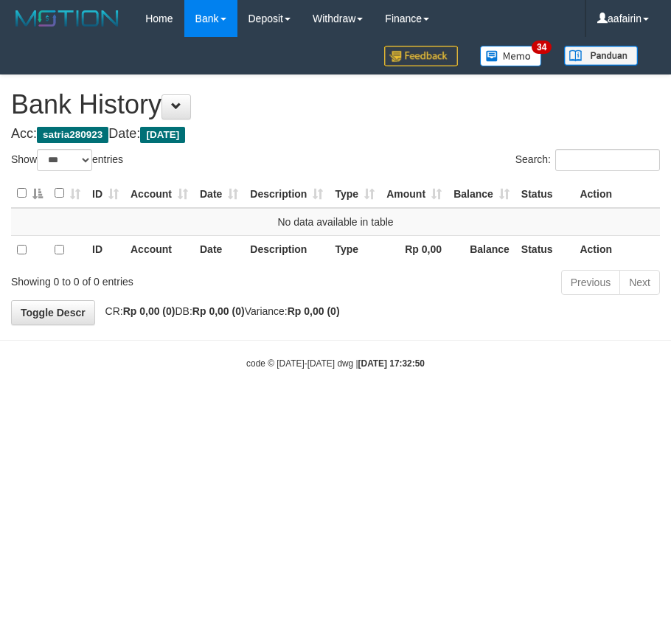 The height and width of the screenshot is (643, 671). What do you see at coordinates (159, 193) in the screenshot?
I see `th: Account: activate to sort column ascending` at bounding box center [159, 193].